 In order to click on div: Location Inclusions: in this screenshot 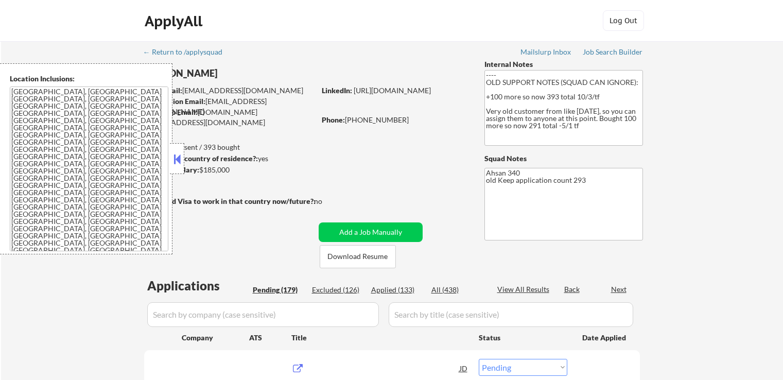, I will do `click(89, 79)`.